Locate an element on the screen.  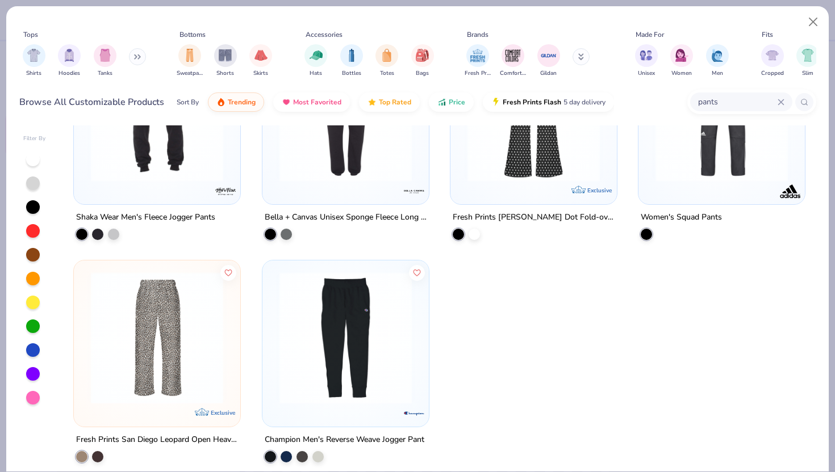
img: Women Image is located at coordinates (681, 55).